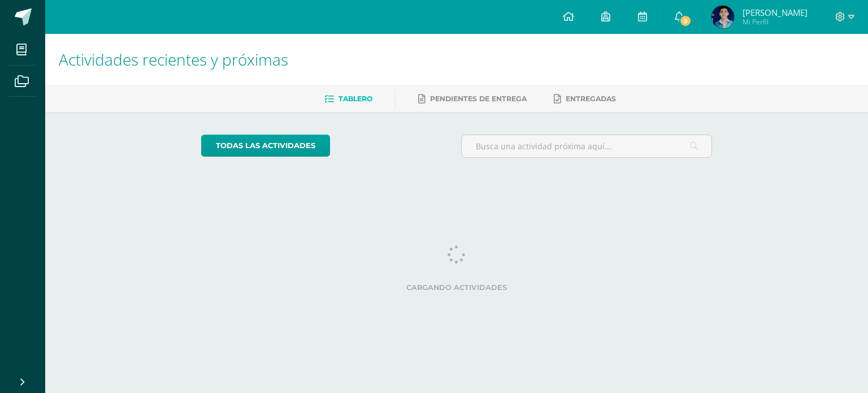 This screenshot has height=393, width=868. I want to click on a: Pendientes de entrega, so click(472, 99).